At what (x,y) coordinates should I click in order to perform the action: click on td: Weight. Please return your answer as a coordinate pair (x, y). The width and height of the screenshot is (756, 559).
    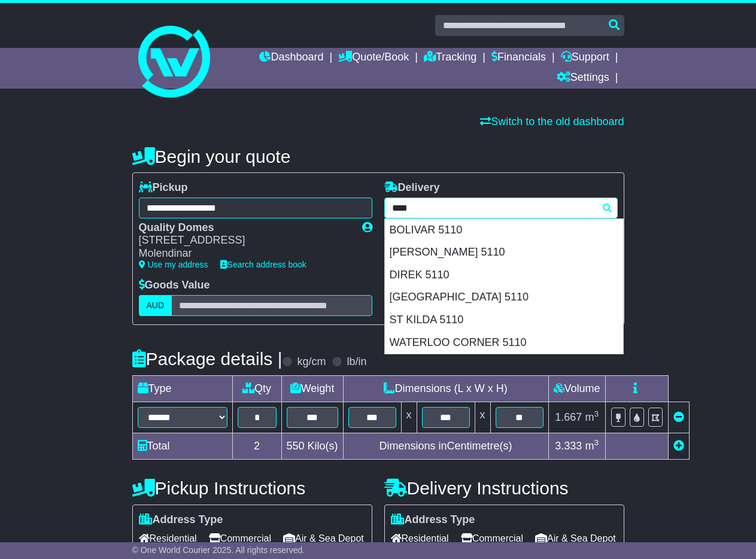
    Looking at the image, I should click on (312, 389).